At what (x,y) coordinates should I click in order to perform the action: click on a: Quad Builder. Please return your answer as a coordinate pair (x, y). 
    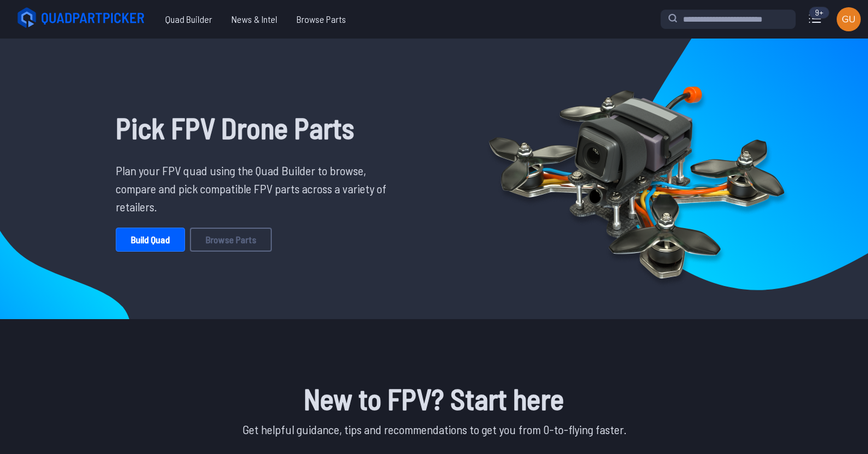
    Looking at the image, I should click on (189, 19).